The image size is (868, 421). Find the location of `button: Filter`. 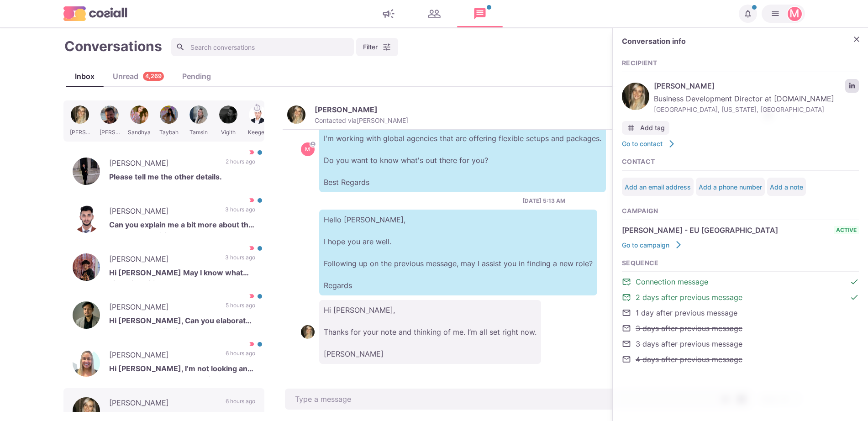

button: Filter is located at coordinates (377, 47).